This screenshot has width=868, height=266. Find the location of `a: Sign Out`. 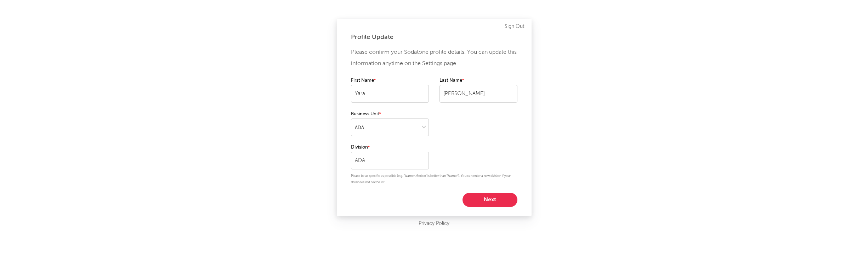

a: Sign Out is located at coordinates (515, 27).